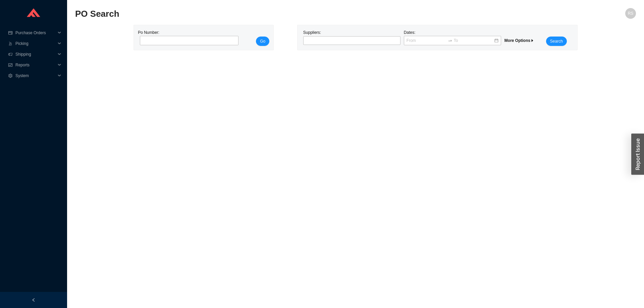 Image resolution: width=644 pixels, height=308 pixels. I want to click on h2: PO Search, so click(286, 14).